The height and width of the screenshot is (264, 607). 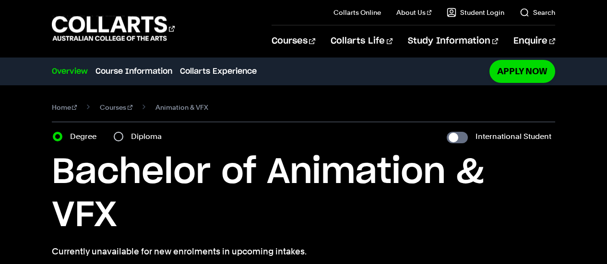 I want to click on a: Student Login, so click(x=476, y=12).